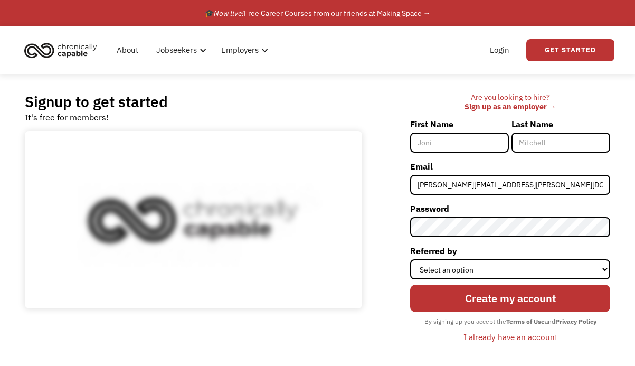 The height and width of the screenshot is (366, 635). What do you see at coordinates (510, 209) in the screenshot?
I see `label: Password` at bounding box center [510, 209].